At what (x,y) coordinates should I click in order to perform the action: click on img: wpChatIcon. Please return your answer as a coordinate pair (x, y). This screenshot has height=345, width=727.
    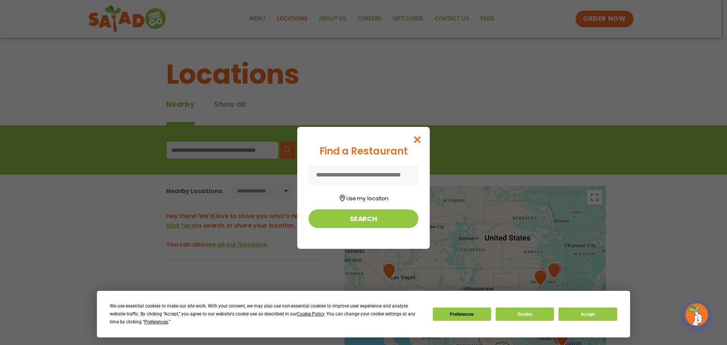
    Looking at the image, I should click on (697, 315).